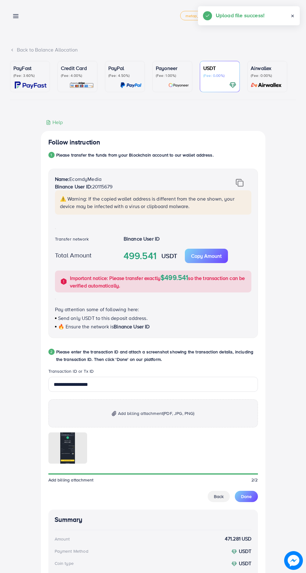 The height and width of the screenshot is (573, 306). Describe the element at coordinates (238, 539) in the screenshot. I see `strong: 471.281 USD` at that location.